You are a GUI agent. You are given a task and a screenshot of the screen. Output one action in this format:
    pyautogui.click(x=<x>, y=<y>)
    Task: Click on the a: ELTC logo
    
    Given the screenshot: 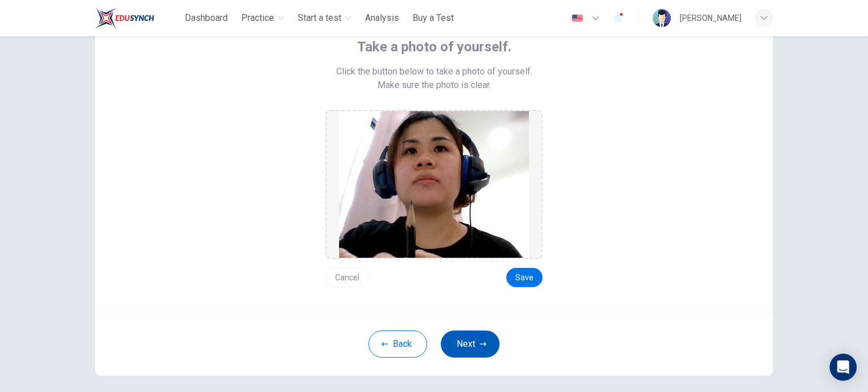 What is the action you would take?
    pyautogui.click(x=137, y=18)
    